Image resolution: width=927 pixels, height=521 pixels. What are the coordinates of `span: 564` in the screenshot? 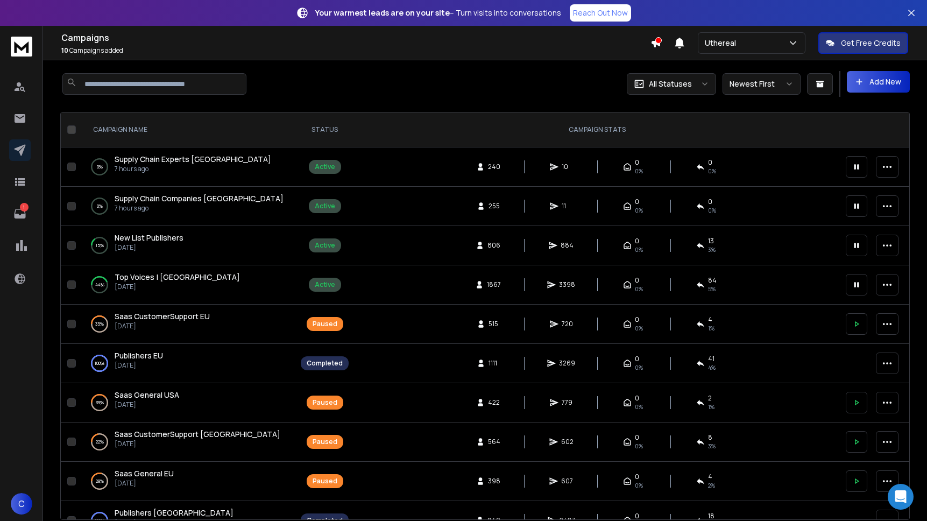 It's located at (494, 442).